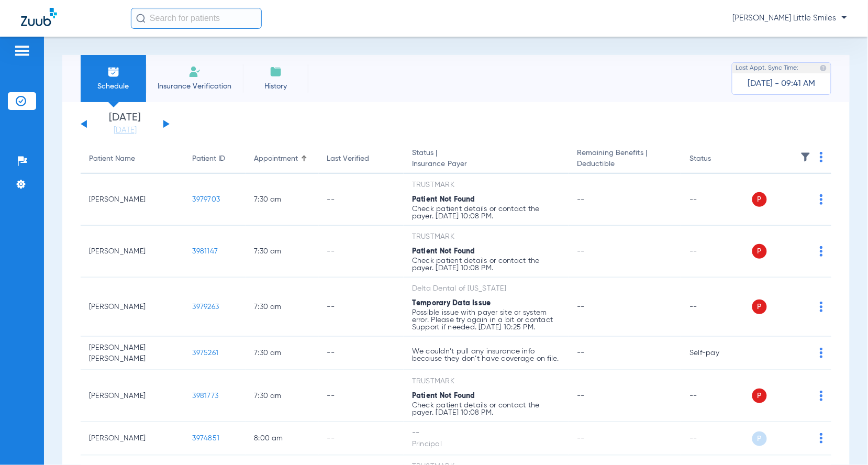  What do you see at coordinates (486, 444) in the screenshot?
I see `div: Principal` at bounding box center [486, 444].